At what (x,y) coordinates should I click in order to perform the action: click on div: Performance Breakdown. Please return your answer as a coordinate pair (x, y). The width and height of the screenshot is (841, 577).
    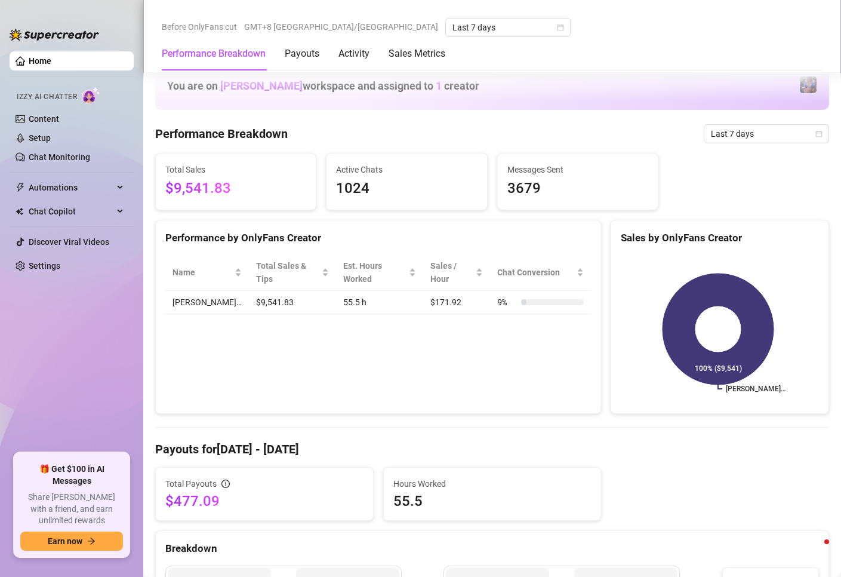
    Looking at the image, I should click on (214, 54).